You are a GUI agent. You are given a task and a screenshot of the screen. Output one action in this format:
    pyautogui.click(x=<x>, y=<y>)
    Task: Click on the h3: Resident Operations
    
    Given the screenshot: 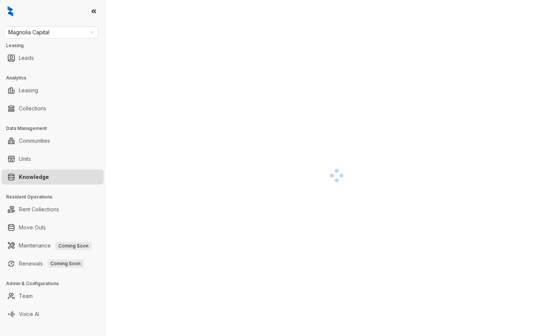 What is the action you would take?
    pyautogui.click(x=55, y=197)
    